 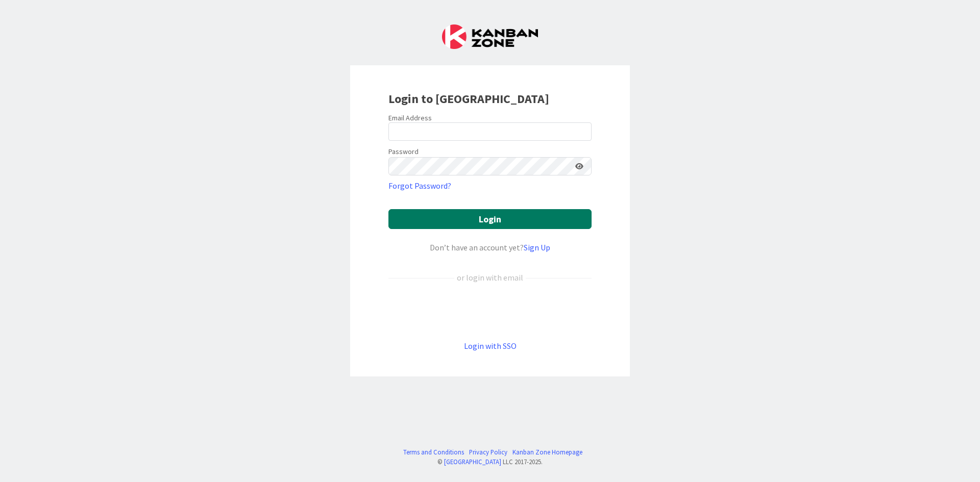 I want to click on a: Terms and Conditions, so click(x=433, y=452).